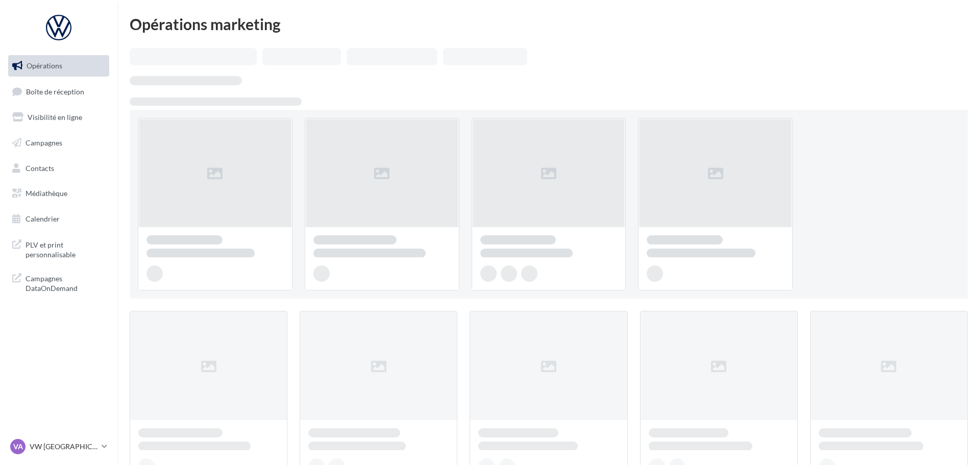 The width and height of the screenshot is (980, 465). Describe the element at coordinates (47, 193) in the screenshot. I see `span: Médiathèque` at that location.